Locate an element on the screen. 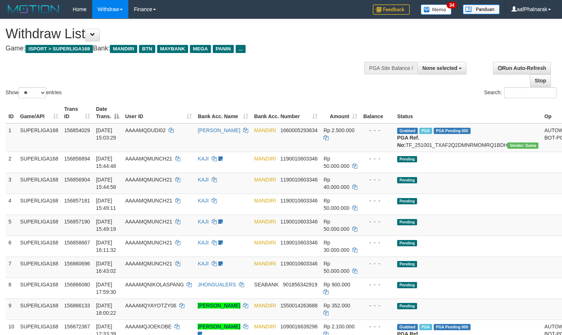 This screenshot has width=562, height=335. input: Search: is located at coordinates (530, 93).